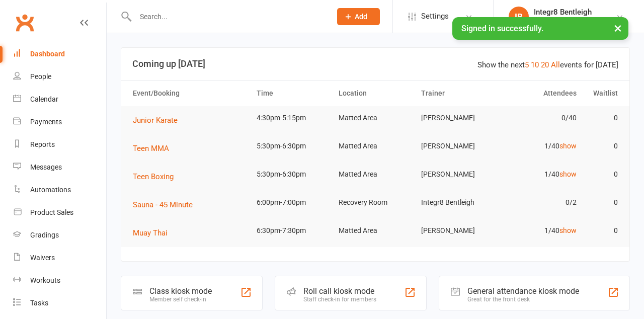  Describe the element at coordinates (42, 144) in the screenshot. I see `div: Reports` at that location.